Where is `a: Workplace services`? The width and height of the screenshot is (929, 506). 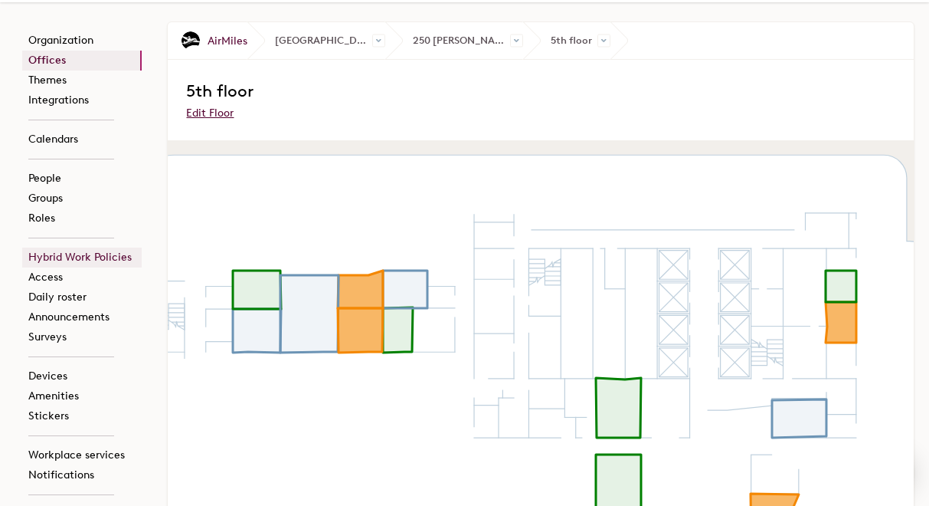
a: Workplace services is located at coordinates (82, 455).